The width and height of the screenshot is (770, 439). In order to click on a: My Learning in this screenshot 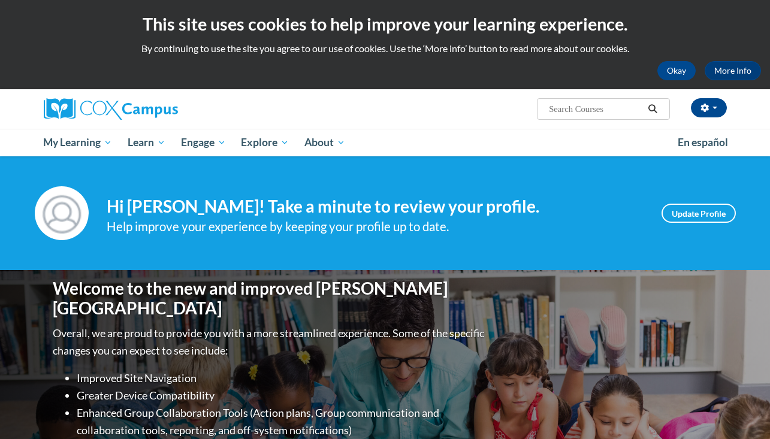, I will do `click(78, 143)`.